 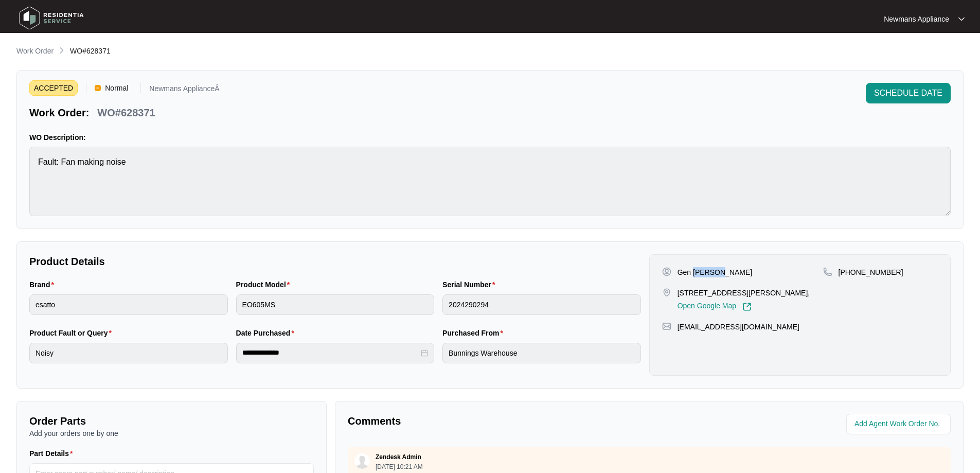 I want to click on p: Order Parts, so click(x=172, y=421).